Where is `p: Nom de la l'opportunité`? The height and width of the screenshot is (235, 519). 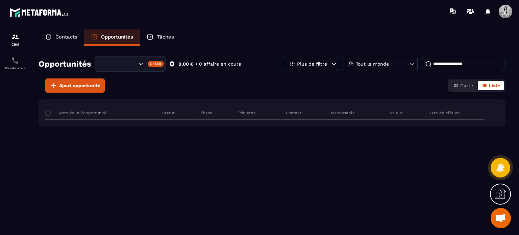 p: Nom de la l'opportunité is located at coordinates (76, 113).